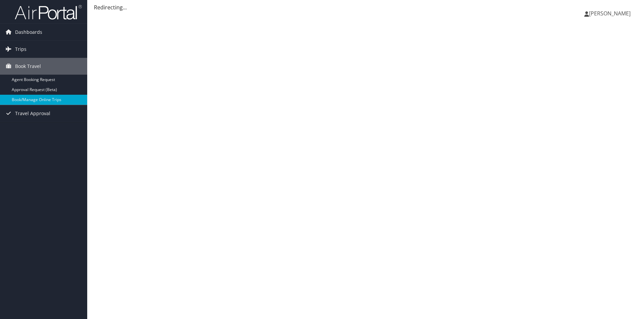  What do you see at coordinates (21, 49) in the screenshot?
I see `span: Trips` at bounding box center [21, 49].